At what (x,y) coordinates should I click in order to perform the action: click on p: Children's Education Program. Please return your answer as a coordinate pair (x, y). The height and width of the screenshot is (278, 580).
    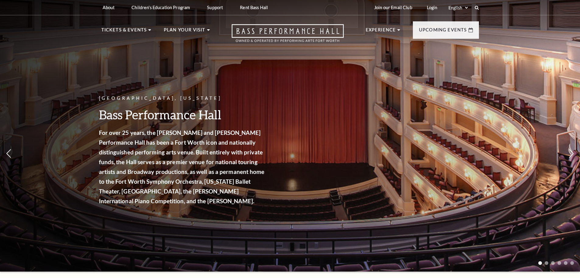
    Looking at the image, I should click on (161, 7).